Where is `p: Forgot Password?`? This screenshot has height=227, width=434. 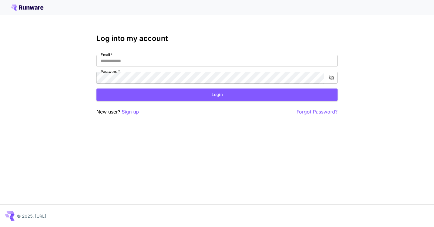 p: Forgot Password? is located at coordinates (317, 112).